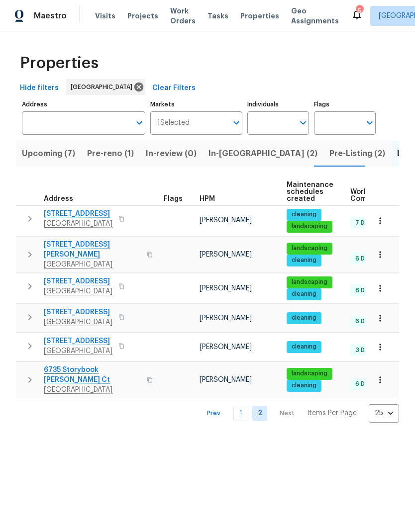  I want to click on button: Hide filters, so click(39, 88).